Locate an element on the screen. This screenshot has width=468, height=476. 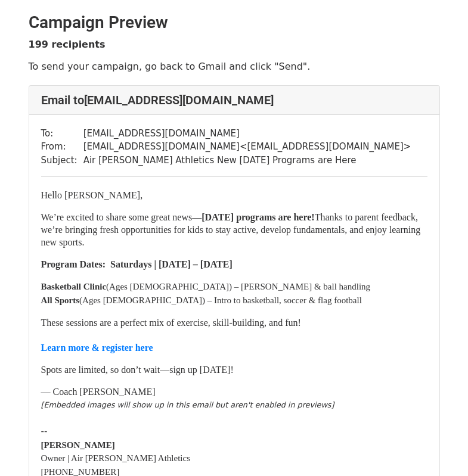
p: To send your campaign, go back to Gmail and click "Send". is located at coordinates (234, 66).